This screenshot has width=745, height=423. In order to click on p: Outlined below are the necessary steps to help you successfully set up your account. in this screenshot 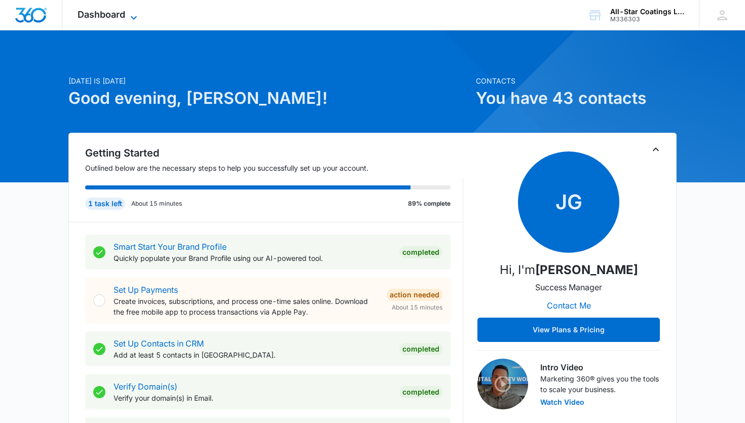, I will do `click(274, 168)`.